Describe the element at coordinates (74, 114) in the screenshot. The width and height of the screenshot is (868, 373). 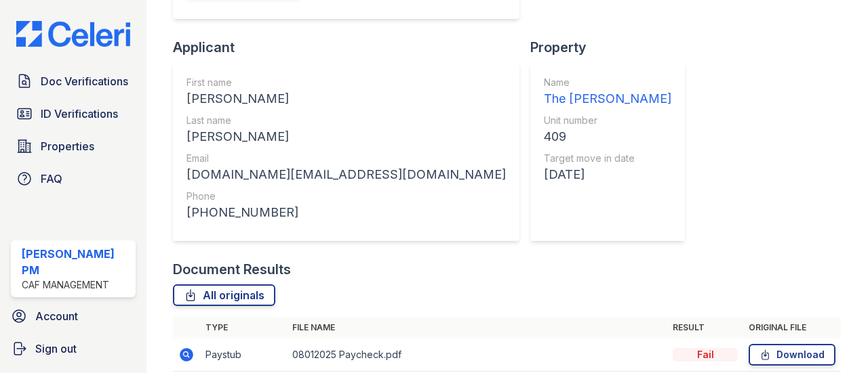
I see `a: ID Verifications` at that location.